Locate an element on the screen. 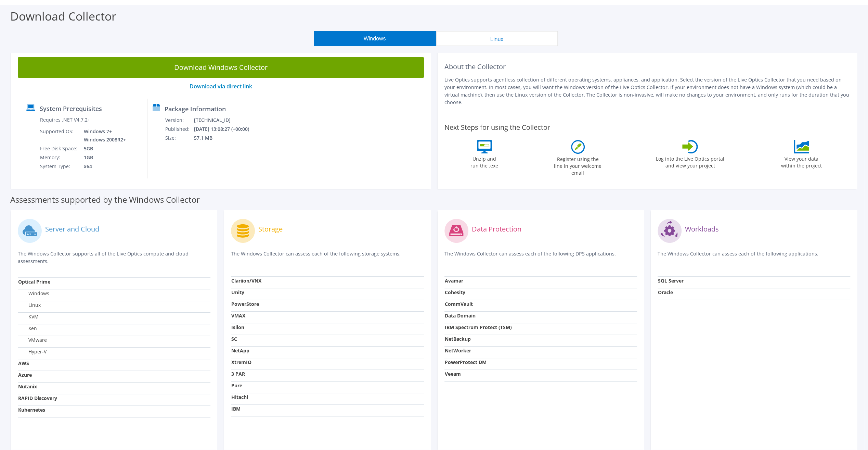  strong: PowerStore is located at coordinates (245, 304).